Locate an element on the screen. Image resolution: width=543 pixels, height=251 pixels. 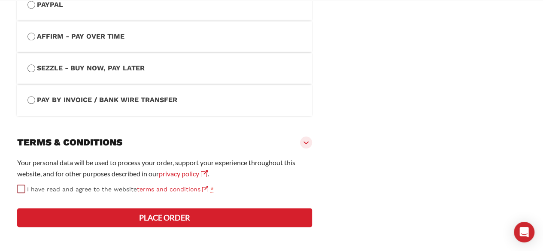
input: Sezzle - Buy Now, Pay Later is located at coordinates (31, 68).